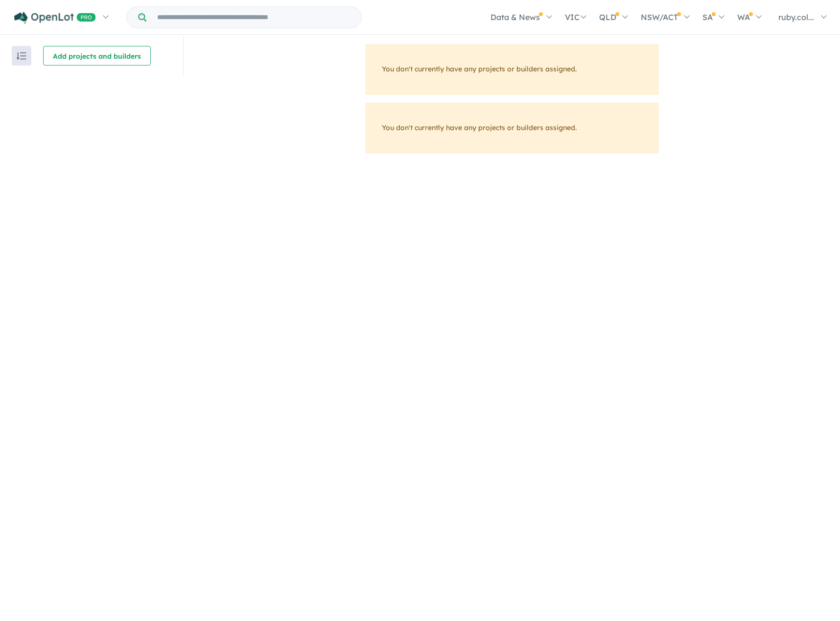  I want to click on img: sort.svg, so click(22, 55).